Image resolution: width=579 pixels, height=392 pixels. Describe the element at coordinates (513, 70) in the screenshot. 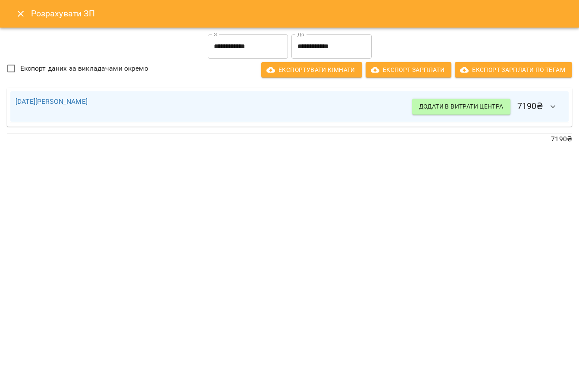

I see `button: Експорт Зарплати по тегам` at that location.